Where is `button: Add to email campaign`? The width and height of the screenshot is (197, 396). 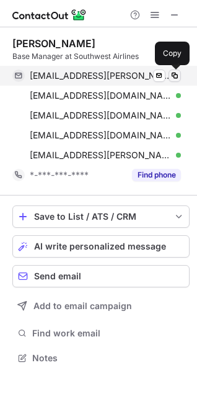 button: Add to email campaign is located at coordinates (101, 306).